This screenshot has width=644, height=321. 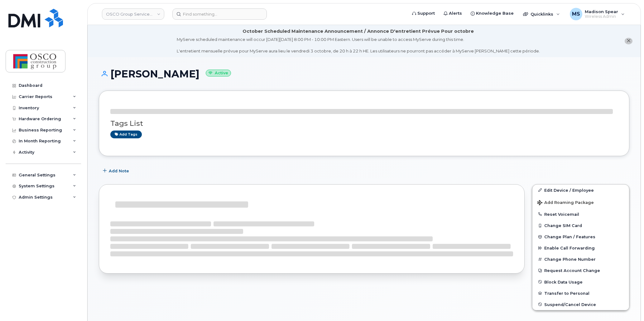 I want to click on button: Change SIM Card, so click(x=581, y=226).